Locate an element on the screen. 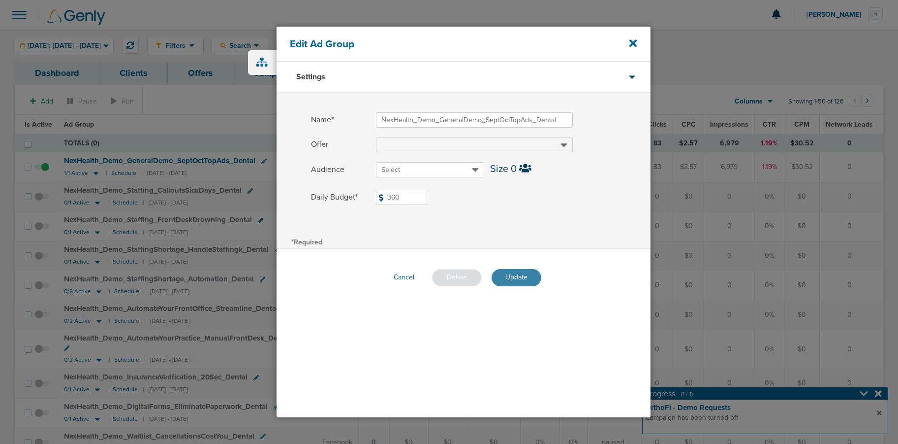 The image size is (898, 444). span: Daily Budget* is located at coordinates (341, 197).